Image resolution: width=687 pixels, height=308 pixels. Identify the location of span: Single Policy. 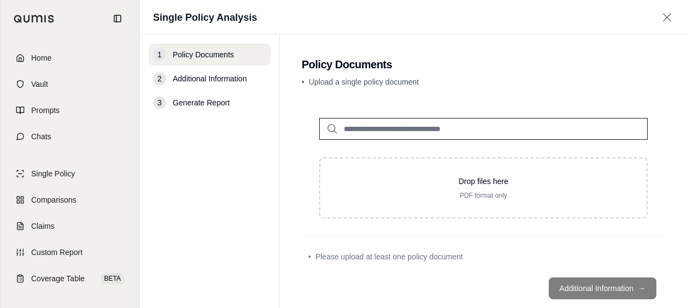
(53, 174).